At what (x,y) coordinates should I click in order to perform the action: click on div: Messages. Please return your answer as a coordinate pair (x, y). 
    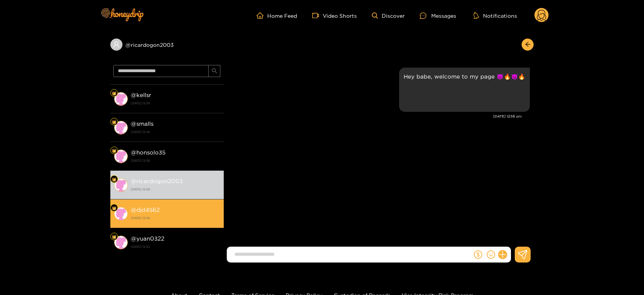
    Looking at the image, I should click on (438, 16).